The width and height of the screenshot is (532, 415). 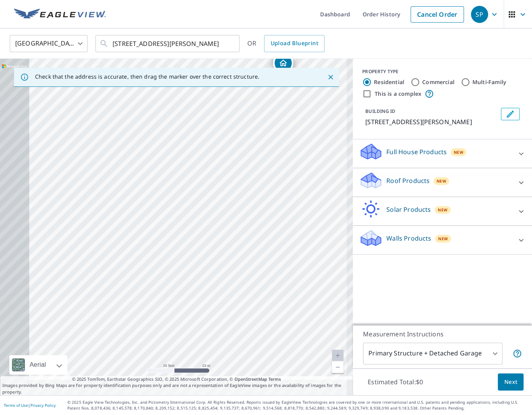 What do you see at coordinates (389, 82) in the screenshot?
I see `label: Residential` at bounding box center [389, 82].